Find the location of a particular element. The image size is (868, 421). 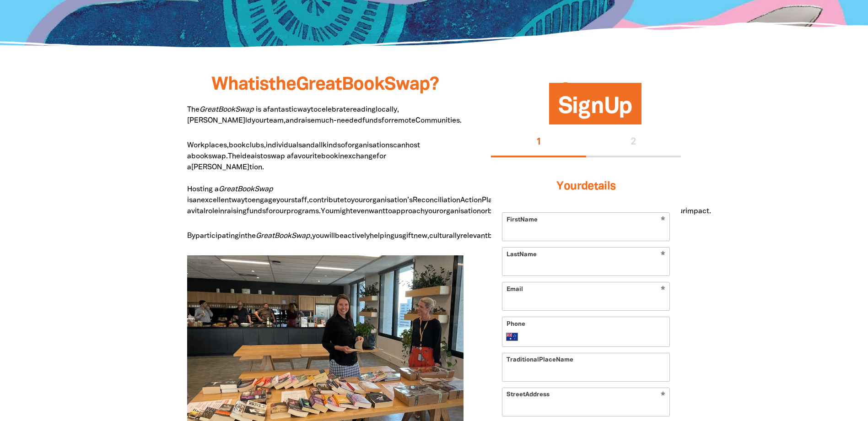

span: e is located at coordinates (193, 110).